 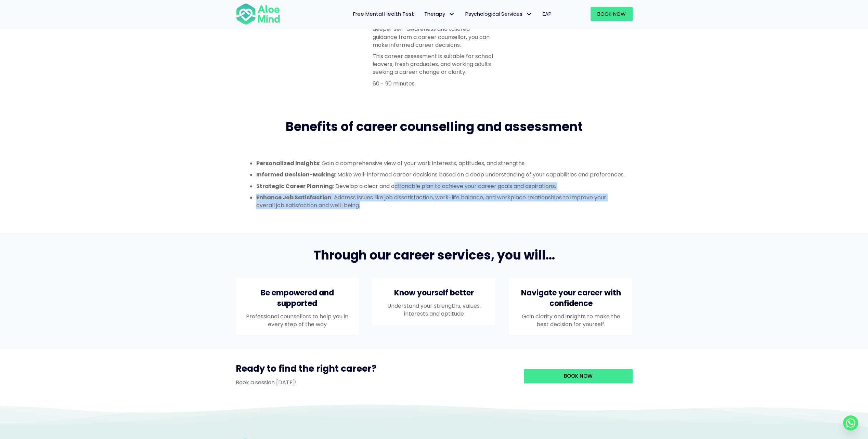 What do you see at coordinates (529, 14) in the screenshot?
I see `span: Psychological Services: submenu` at bounding box center [529, 14].